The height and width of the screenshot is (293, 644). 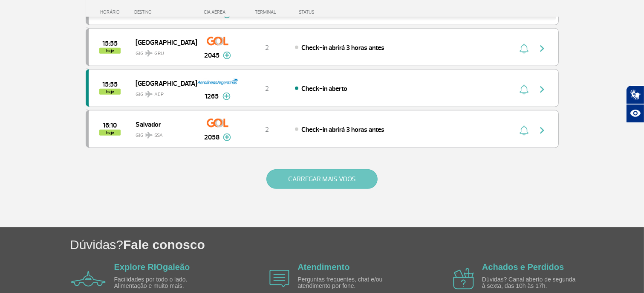 What do you see at coordinates (322, 179) in the screenshot?
I see `button: CARREGAR MAIS VOOS` at bounding box center [322, 179].